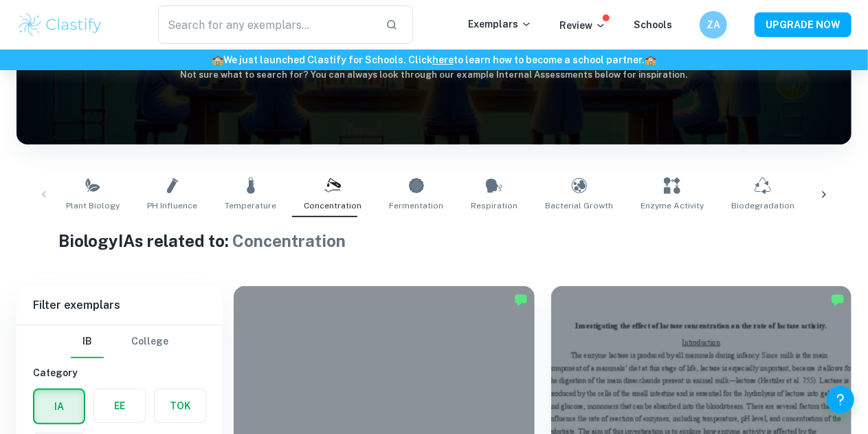  What do you see at coordinates (803, 25) in the screenshot?
I see `button: UPGRADE NOW` at bounding box center [803, 25].